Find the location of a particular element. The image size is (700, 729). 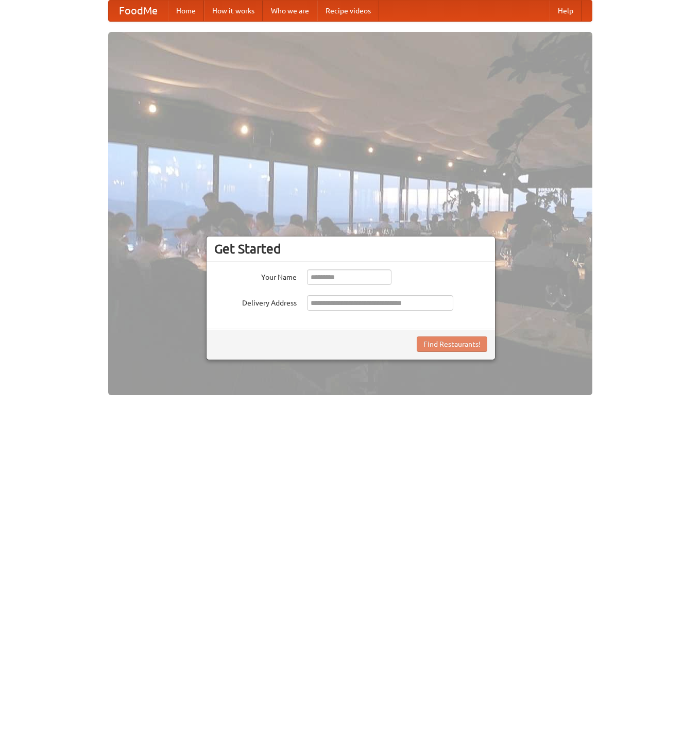

label: Delivery Address is located at coordinates (256, 302).